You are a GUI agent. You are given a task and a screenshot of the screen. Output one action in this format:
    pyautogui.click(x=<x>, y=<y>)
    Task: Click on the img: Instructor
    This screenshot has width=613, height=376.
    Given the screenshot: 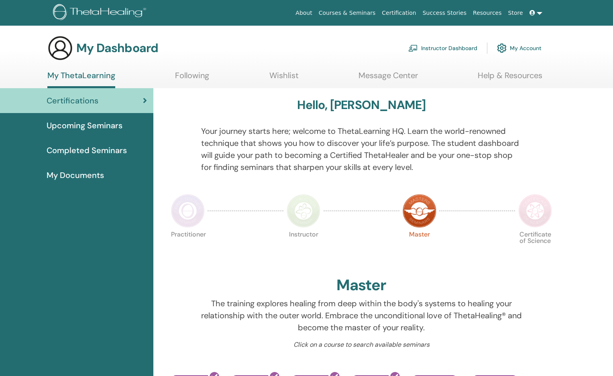 What is the action you would take?
    pyautogui.click(x=303, y=211)
    